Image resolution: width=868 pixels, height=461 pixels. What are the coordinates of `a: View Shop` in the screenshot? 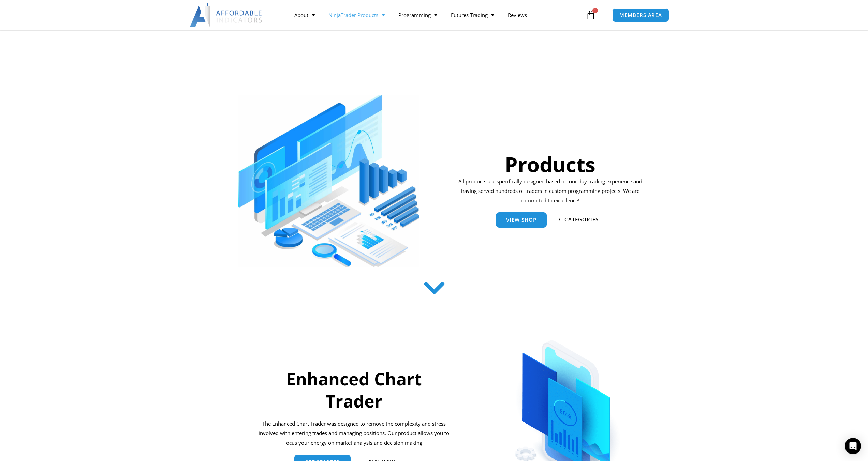 It's located at (521, 220).